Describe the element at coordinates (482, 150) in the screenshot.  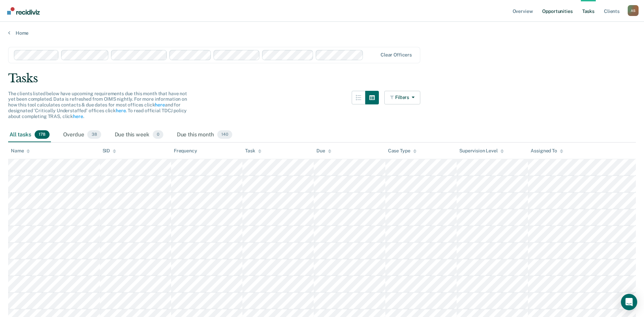
I see `div: Supervision Level` at that location.